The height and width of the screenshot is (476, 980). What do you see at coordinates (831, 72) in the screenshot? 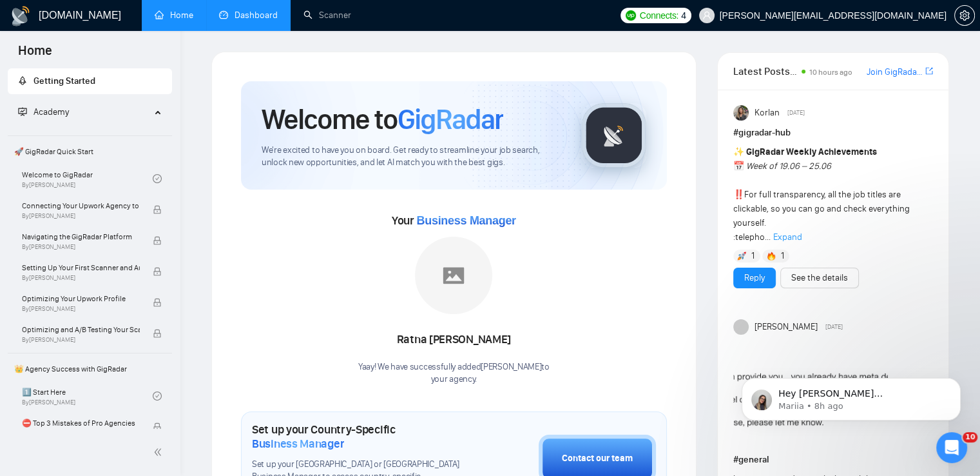
I see `span: 10 hours ago` at bounding box center [831, 72].